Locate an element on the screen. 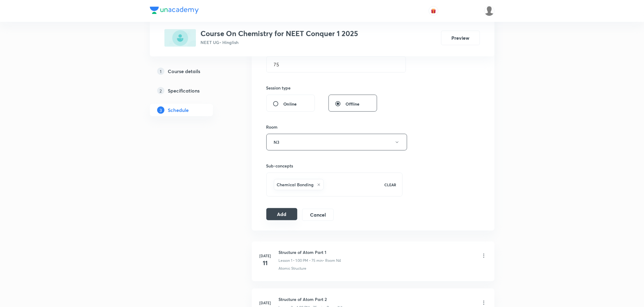 The width and height of the screenshot is (644, 307). input: 75 is located at coordinates (336, 64).